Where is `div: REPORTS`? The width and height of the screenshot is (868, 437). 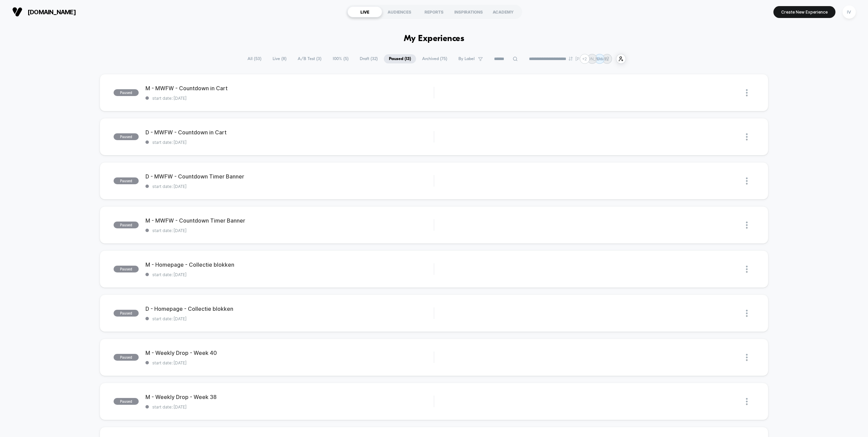
div: REPORTS is located at coordinates (434, 12).